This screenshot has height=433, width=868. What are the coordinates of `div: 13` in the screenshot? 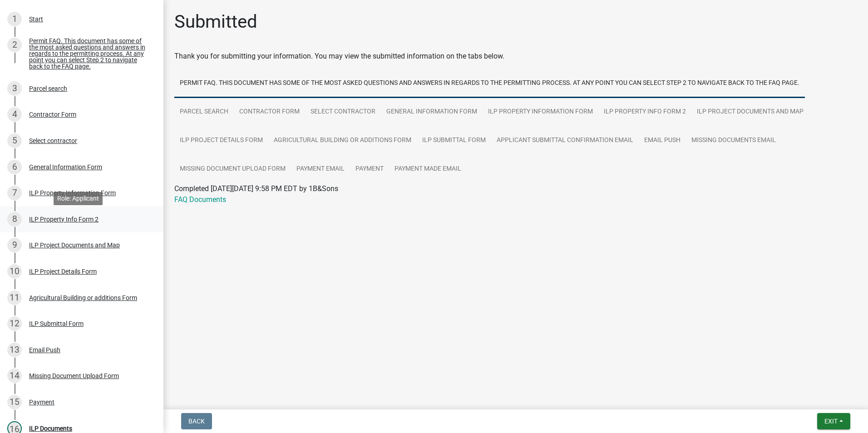 It's located at (15, 349).